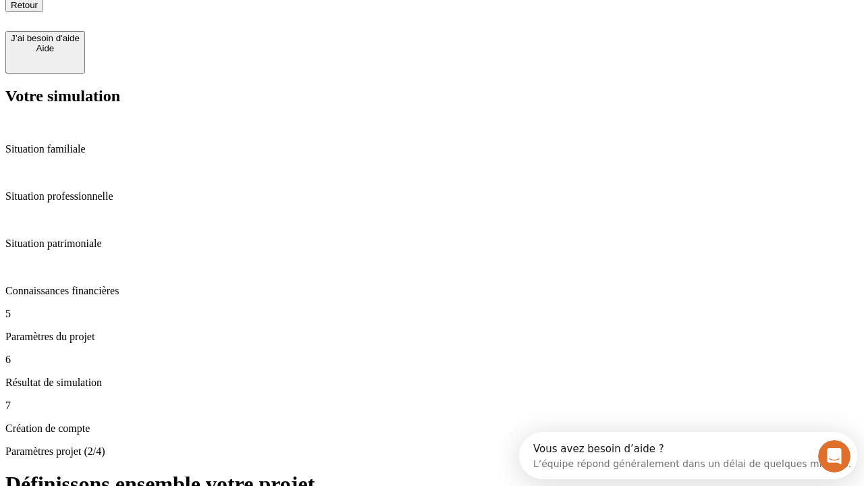  I want to click on button: J’ai besoin d'aideAide, so click(45, 52).